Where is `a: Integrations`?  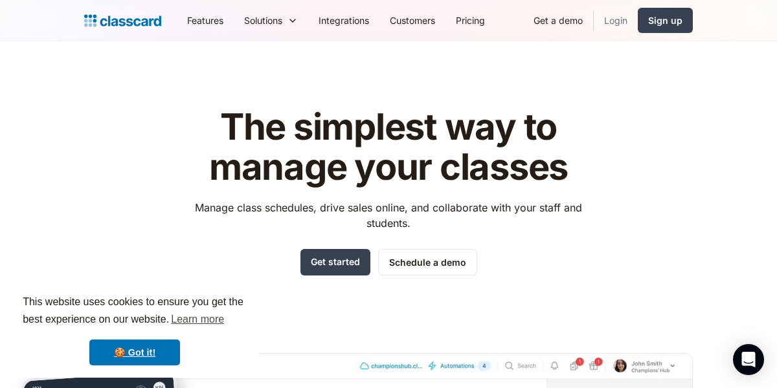
a: Integrations is located at coordinates (344, 20).